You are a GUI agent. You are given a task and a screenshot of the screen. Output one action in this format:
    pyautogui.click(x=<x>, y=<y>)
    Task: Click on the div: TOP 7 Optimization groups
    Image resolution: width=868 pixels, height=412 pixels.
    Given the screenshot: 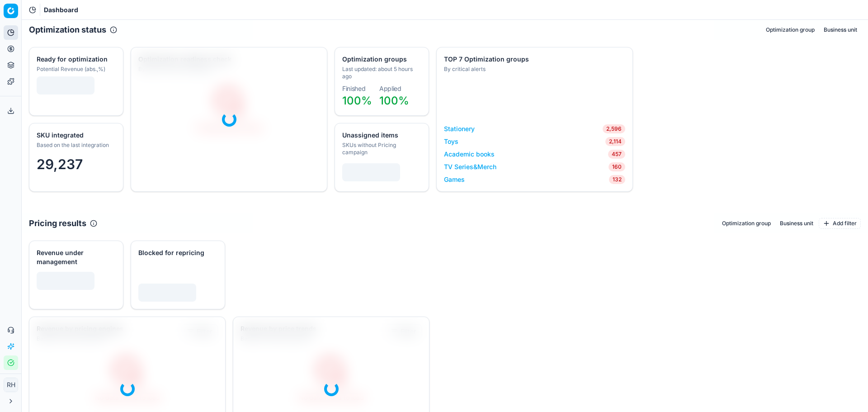 What is the action you would take?
    pyautogui.click(x=533, y=60)
    